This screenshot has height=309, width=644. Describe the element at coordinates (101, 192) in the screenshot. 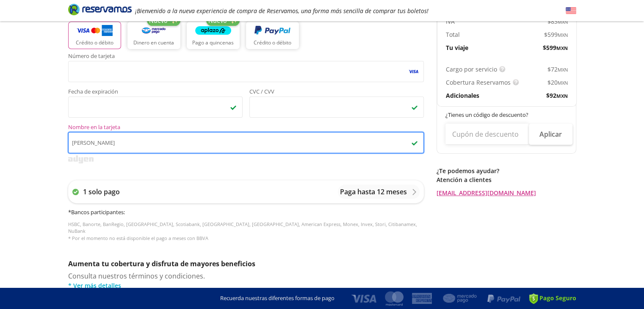

I see `p: 1 solo pago` at that location.